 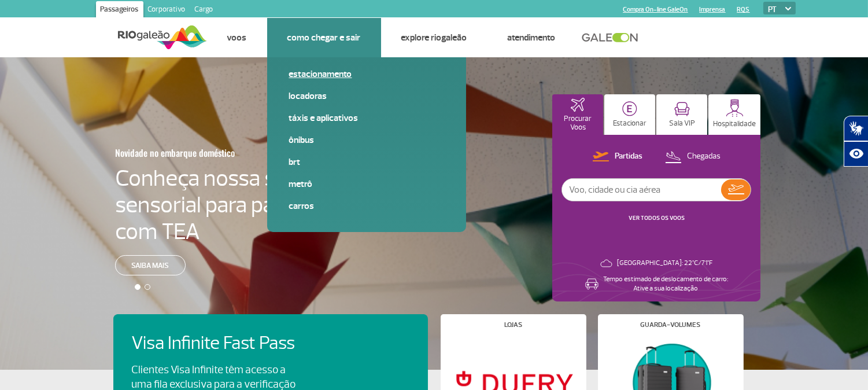 I want to click on a: Carros, so click(x=367, y=206).